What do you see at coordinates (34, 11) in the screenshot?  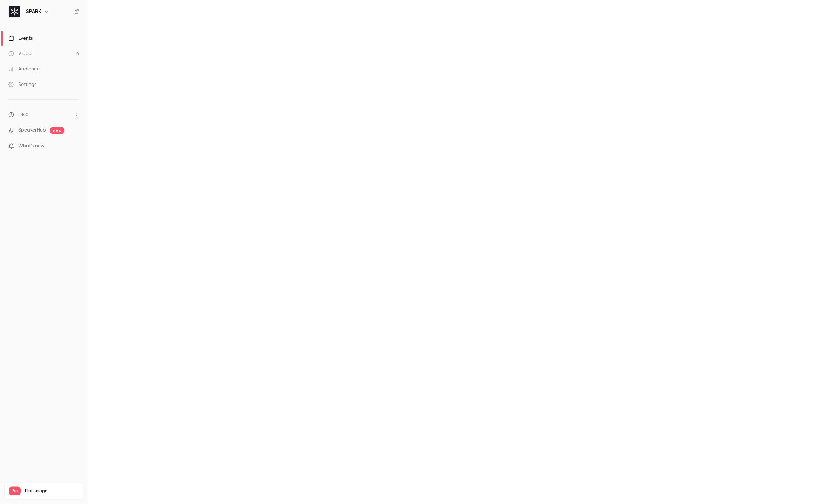 I see `h6: SPARK` at bounding box center [34, 11].